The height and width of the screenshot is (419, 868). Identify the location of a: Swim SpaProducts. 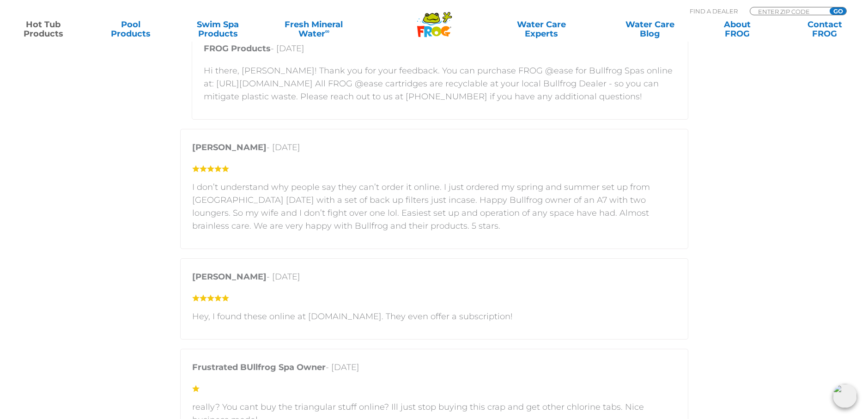
(217, 29).